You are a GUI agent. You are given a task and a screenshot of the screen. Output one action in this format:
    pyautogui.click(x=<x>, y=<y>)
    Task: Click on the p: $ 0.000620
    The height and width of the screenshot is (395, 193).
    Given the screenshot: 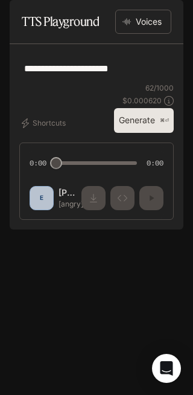 What is the action you would take?
    pyautogui.click(x=142, y=100)
    